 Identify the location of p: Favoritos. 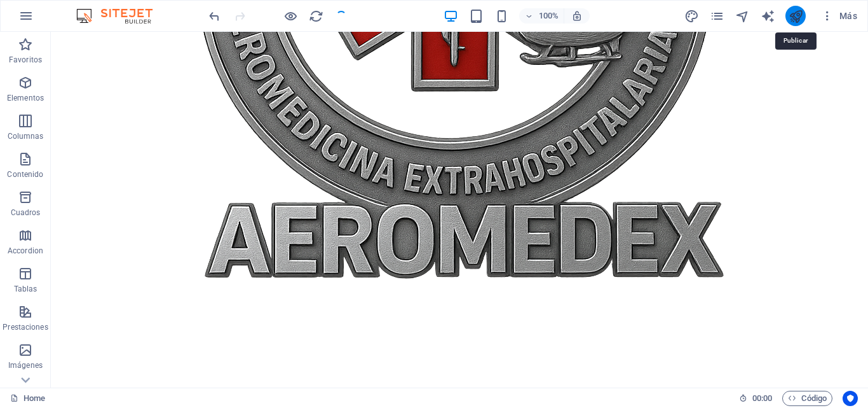
(26, 60).